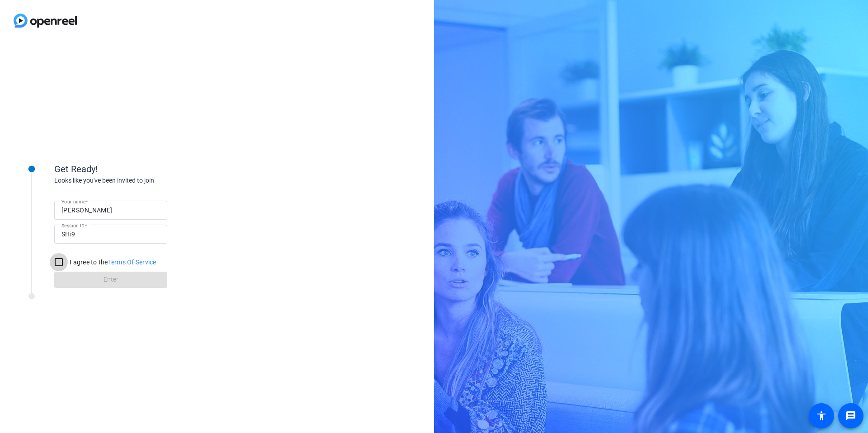 This screenshot has height=433, width=868. Describe the element at coordinates (821, 416) in the screenshot. I see `mat-icon: accessibility` at that location.